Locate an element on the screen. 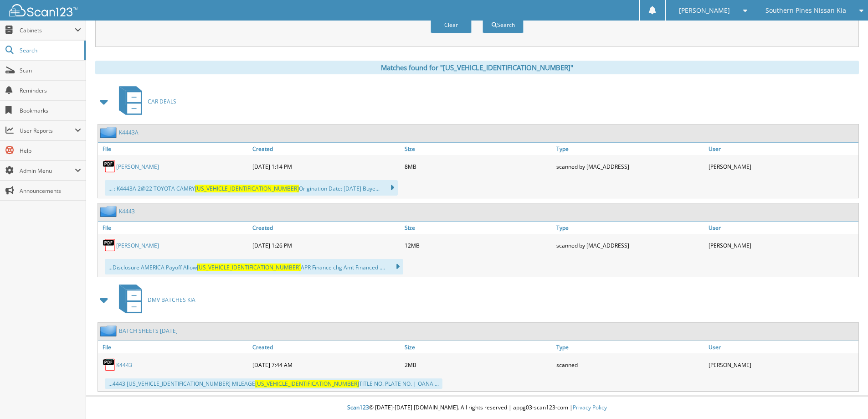 The width and height of the screenshot is (868, 419). div: 2MB is located at coordinates (479, 365).